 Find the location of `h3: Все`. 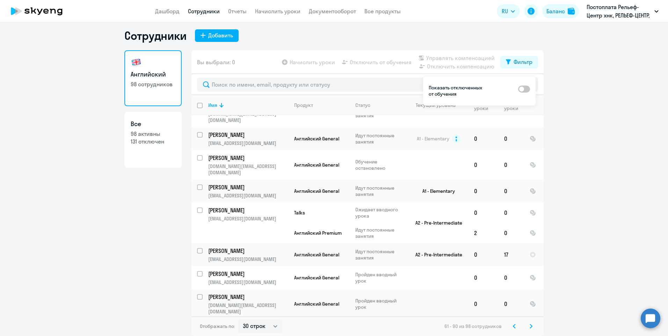

h3: Все is located at coordinates (153, 124).